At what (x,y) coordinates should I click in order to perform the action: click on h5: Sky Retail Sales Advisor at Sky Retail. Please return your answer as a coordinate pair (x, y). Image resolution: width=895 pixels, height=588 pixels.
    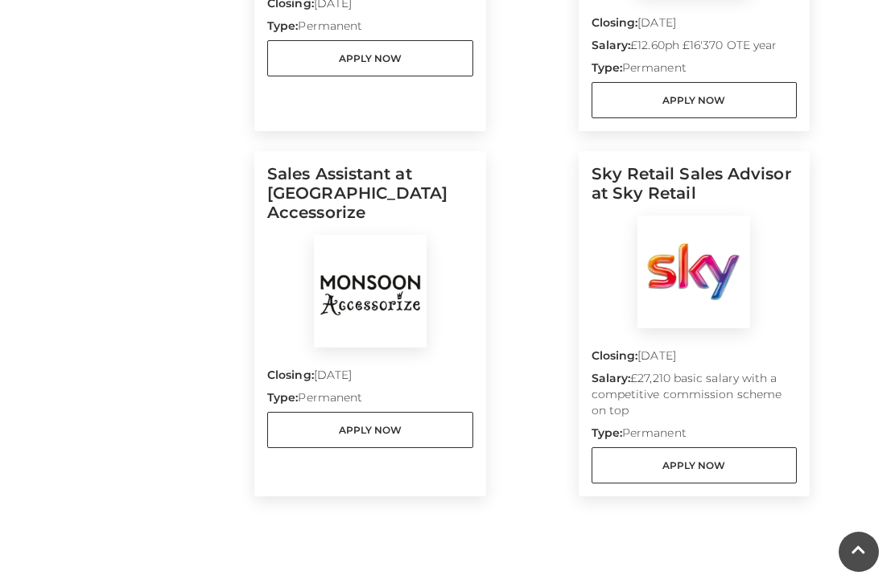
    Looking at the image, I should click on (694, 190).